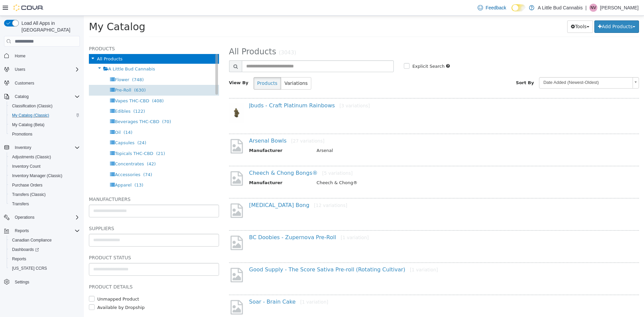 The height and width of the screenshot is (317, 644). Describe the element at coordinates (70, 183) in the screenshot. I see `h5: Manufacturers` at that location.